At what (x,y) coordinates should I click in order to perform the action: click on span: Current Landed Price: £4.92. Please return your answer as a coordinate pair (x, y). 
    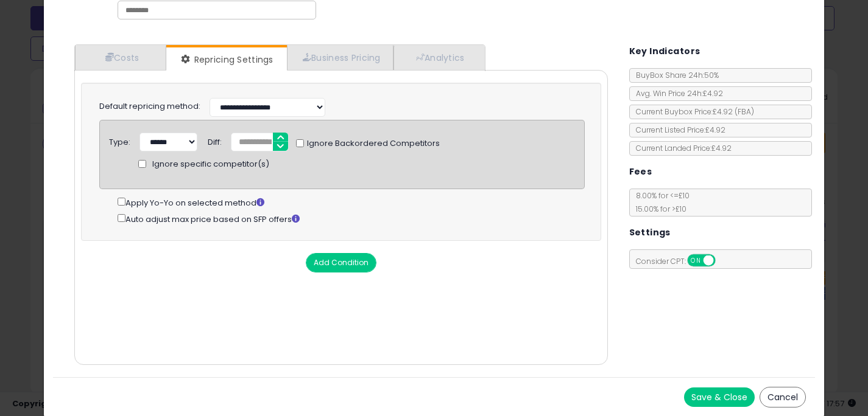
    Looking at the image, I should click on (680, 148).